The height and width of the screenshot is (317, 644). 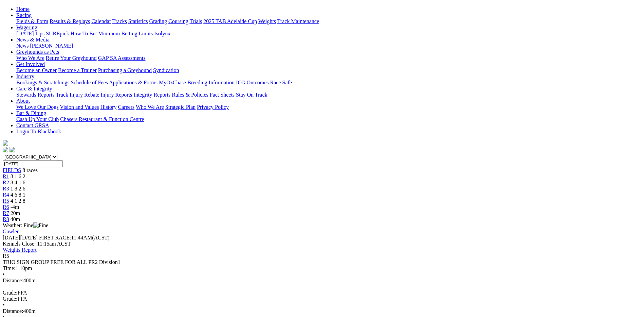 What do you see at coordinates (122, 58) in the screenshot?
I see `a: GAP SA Assessments` at bounding box center [122, 58].